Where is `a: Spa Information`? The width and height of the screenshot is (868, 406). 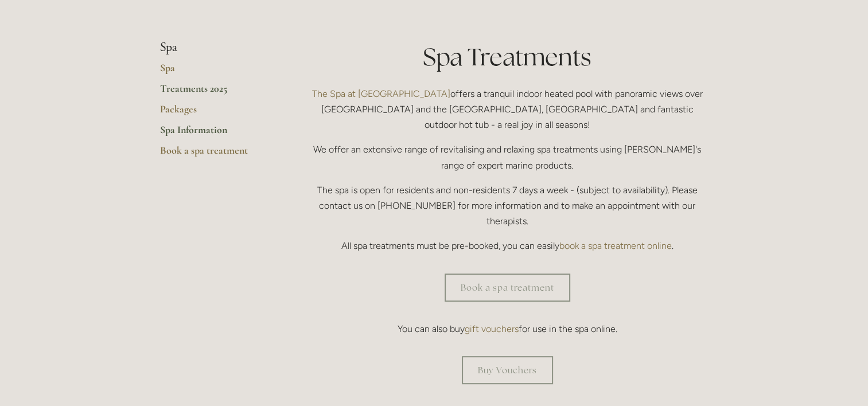 a: Spa Information is located at coordinates (215, 134).